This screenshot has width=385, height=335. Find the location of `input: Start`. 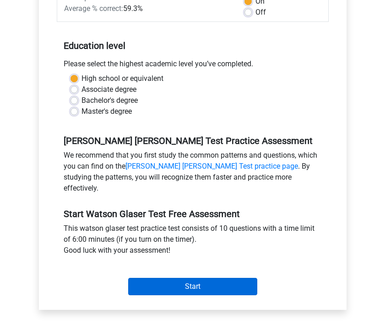

input: Start is located at coordinates (193, 287).